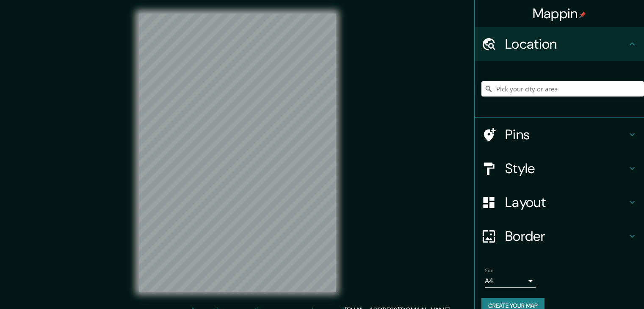 The width and height of the screenshot is (644, 309). Describe the element at coordinates (237, 152) in the screenshot. I see `canvas: Map` at that location.